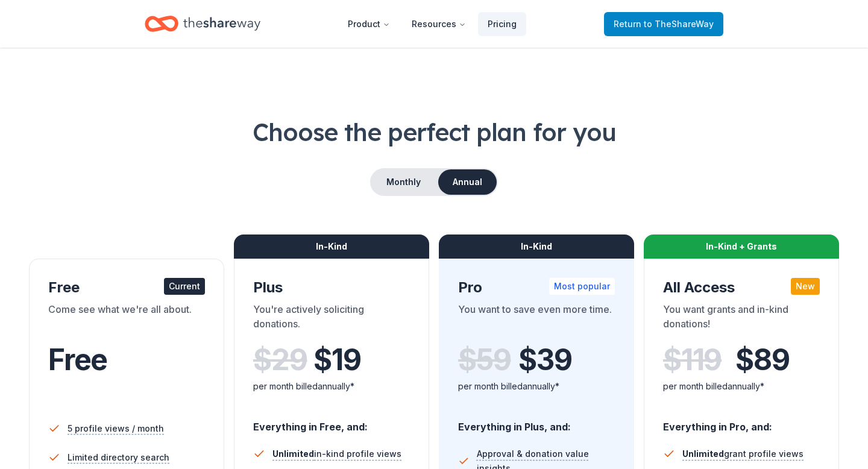  Describe the element at coordinates (502, 24) in the screenshot. I see `a: Pricing` at that location.